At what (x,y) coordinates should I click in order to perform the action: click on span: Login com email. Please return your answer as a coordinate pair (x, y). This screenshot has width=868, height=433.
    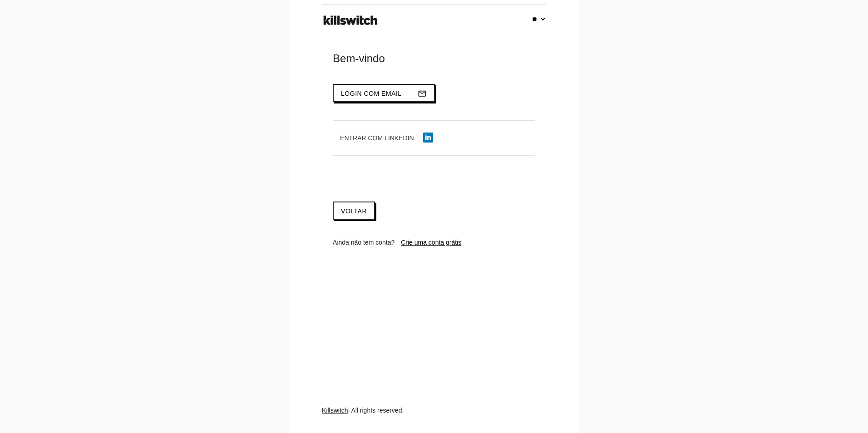
    Looking at the image, I should click on (371, 94).